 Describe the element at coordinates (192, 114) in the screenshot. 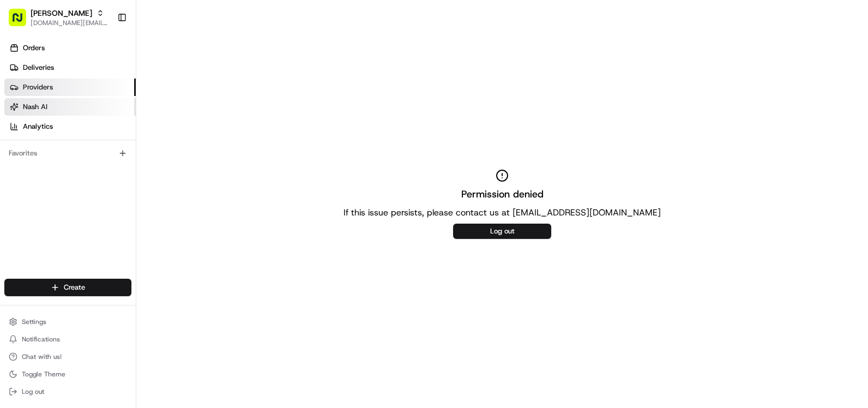

I see `button: Start new chat` at that location.